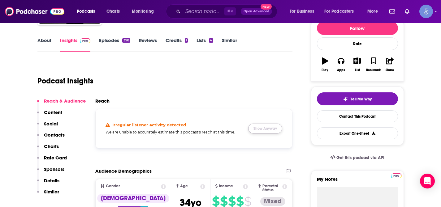 The width and height of the screenshot is (441, 207). What do you see at coordinates (272, 188) in the screenshot?
I see `span: Parental Status` at bounding box center [272, 188].